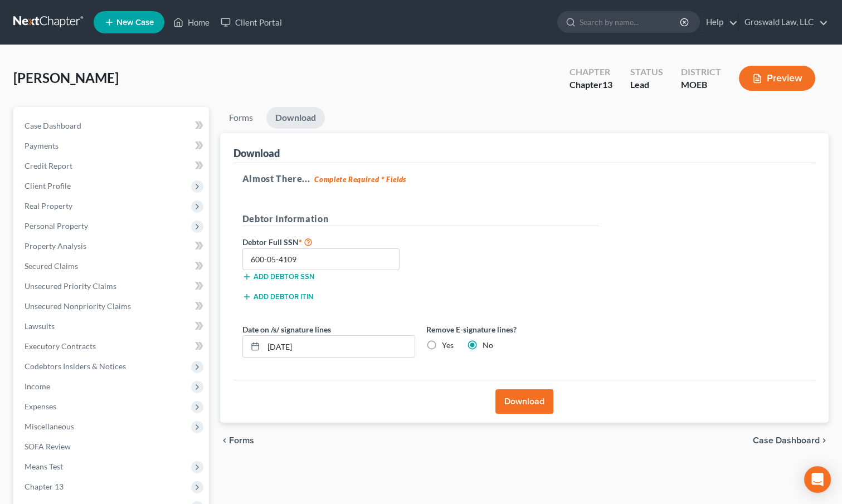 This screenshot has height=504, width=842. I want to click on div: Status, so click(646, 72).